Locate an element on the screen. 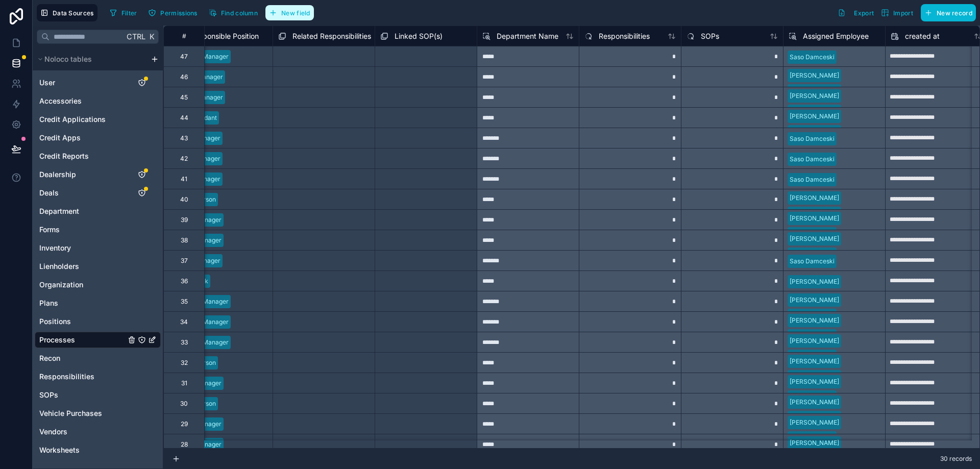  span: Responsible Position is located at coordinates (225, 36).